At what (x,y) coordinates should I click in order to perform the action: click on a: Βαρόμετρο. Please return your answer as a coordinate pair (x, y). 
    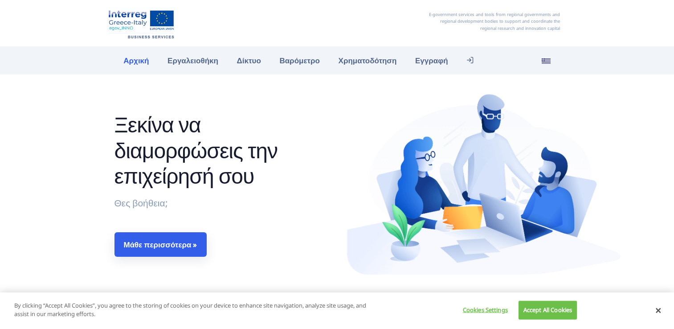
    Looking at the image, I should click on (300, 60).